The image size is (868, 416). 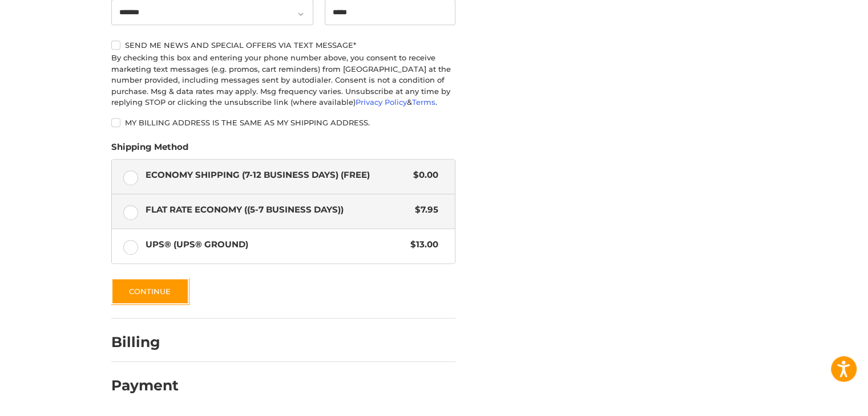 What do you see at coordinates (275, 245) in the screenshot?
I see `span: UPS® (UPS® Ground)` at bounding box center [275, 245].